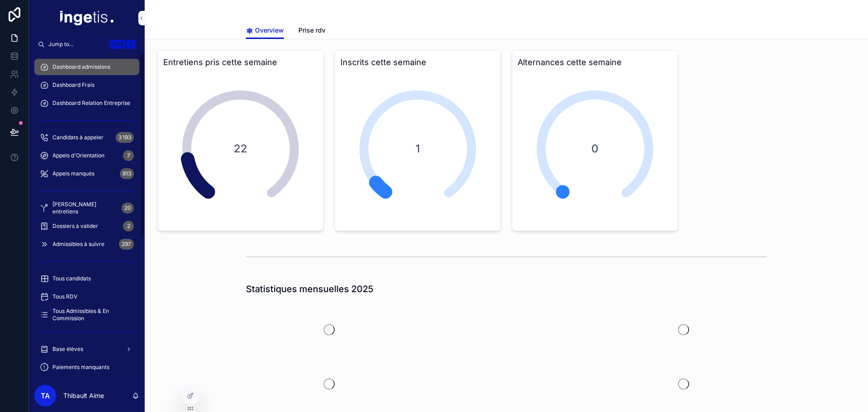  I want to click on div: 2, so click(128, 227).